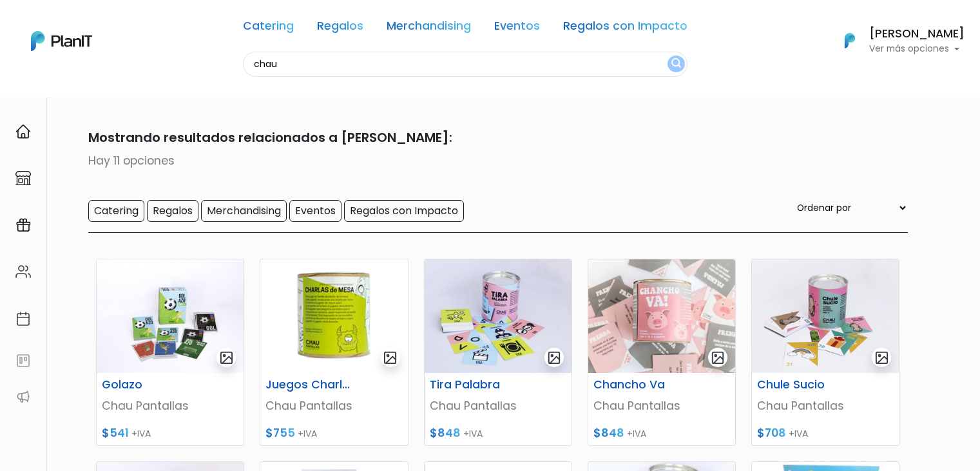 The image size is (980, 471). Describe the element at coordinates (23, 397) in the screenshot. I see `img: partners-52edf745621dab592f3b2c58e3bca9d71375a7ef29c3b500c9f145b62cc070d4.svg` at that location.